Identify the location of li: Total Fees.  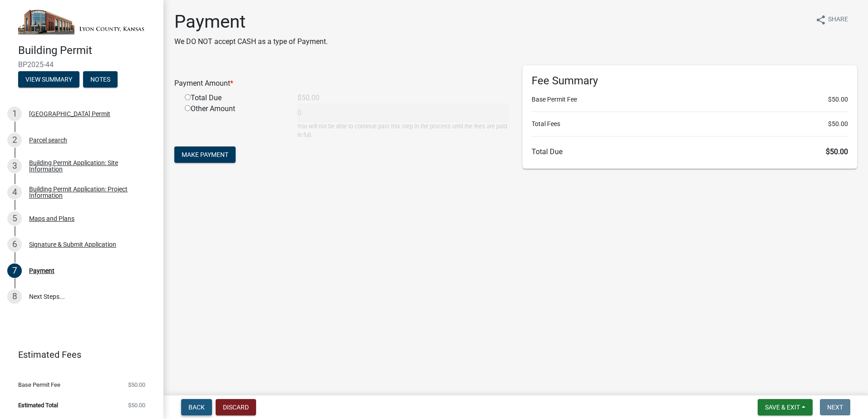
(690, 124).